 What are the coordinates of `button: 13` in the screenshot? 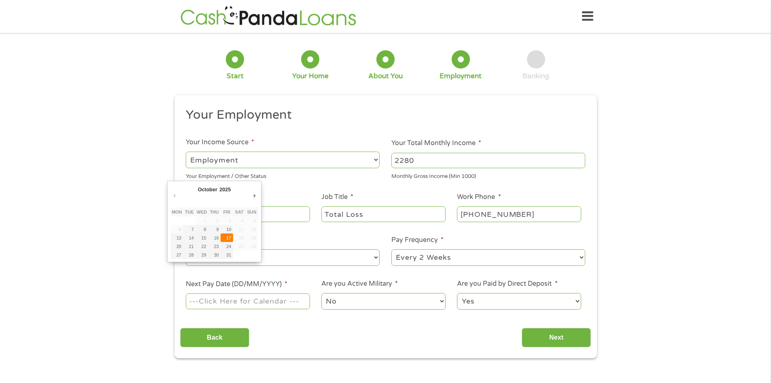 It's located at (177, 237).